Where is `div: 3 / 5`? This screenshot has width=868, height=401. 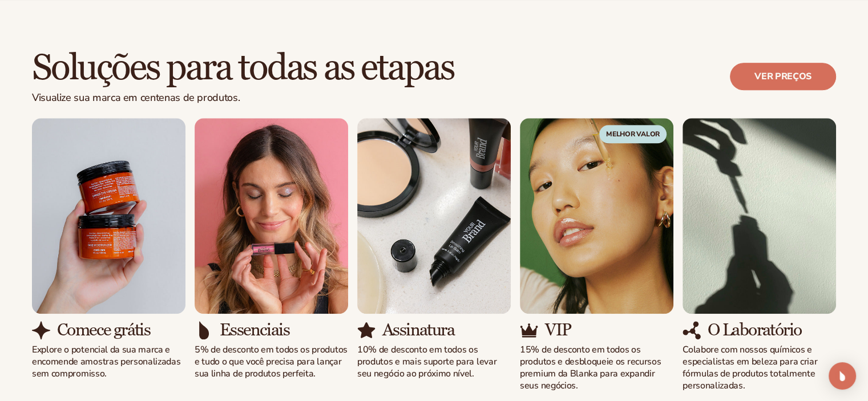 div: 3 / 5 is located at coordinates (434, 249).